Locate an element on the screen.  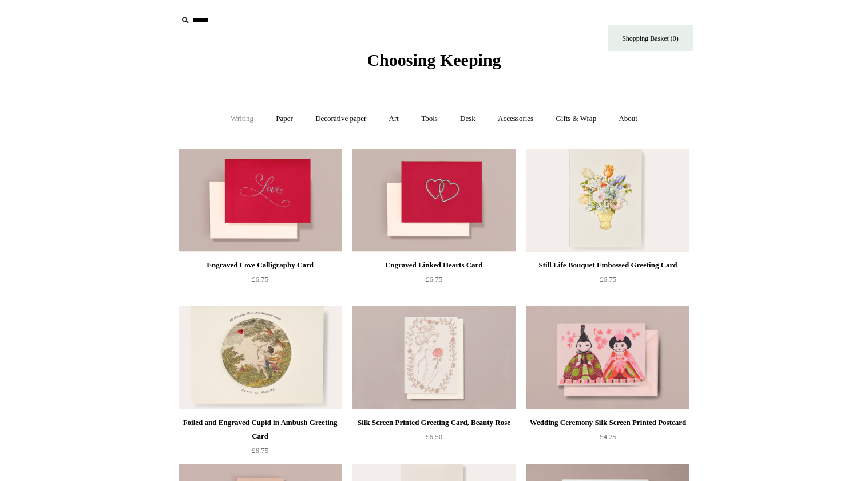
img: Silk Screen Printed Greeting Card, Beauty Rose is located at coordinates (434, 358).